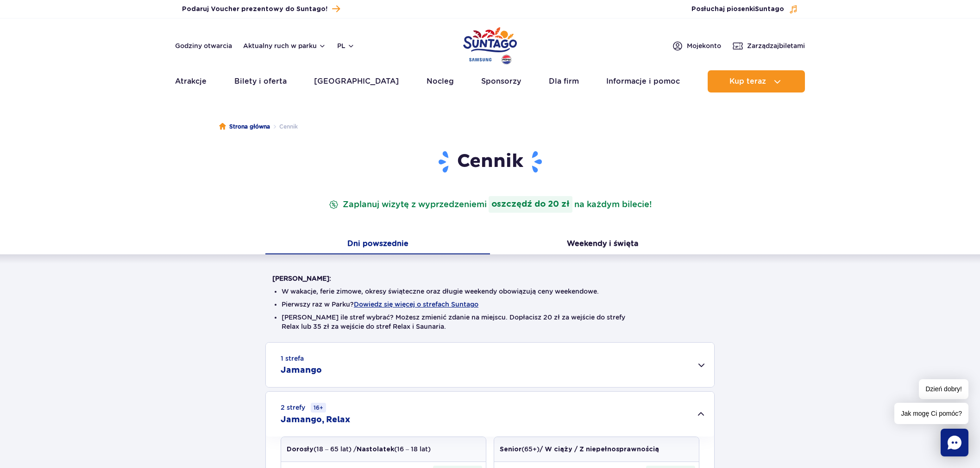 The image size is (980, 468). What do you see at coordinates (530, 204) in the screenshot?
I see `strong: oszczędź do 20 zł` at bounding box center [530, 204].